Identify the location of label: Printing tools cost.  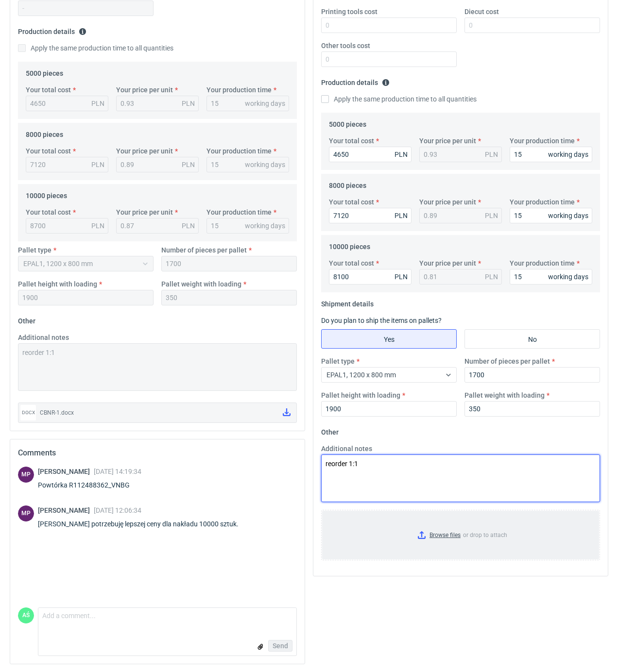
(349, 11).